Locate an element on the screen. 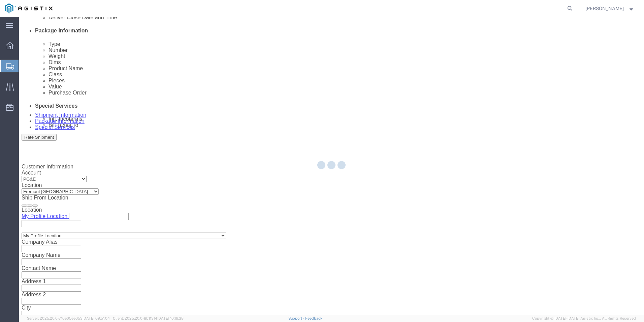 The image size is (644, 322). a: Support is located at coordinates (297, 318).